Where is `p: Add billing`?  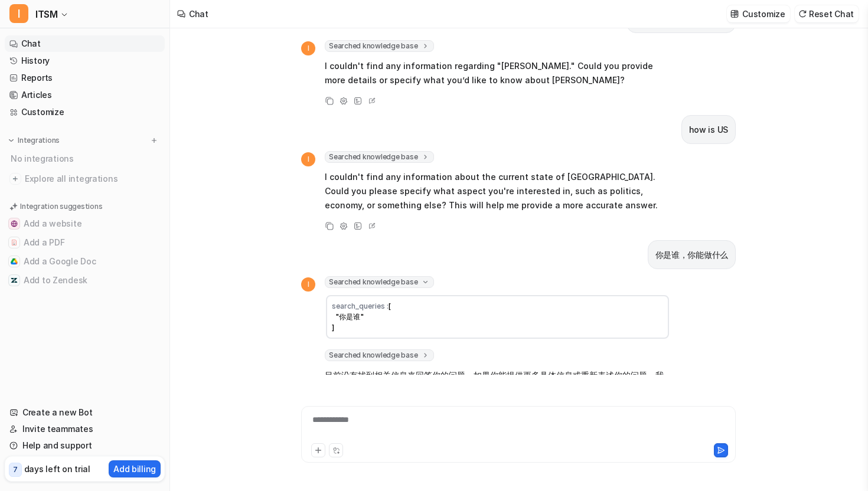
p: Add billing is located at coordinates (135, 469).